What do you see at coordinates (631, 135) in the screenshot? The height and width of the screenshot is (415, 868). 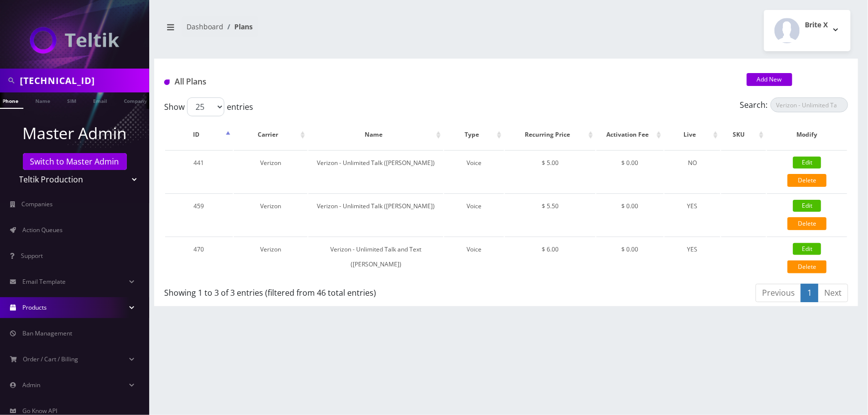 I see `th: Activation Fee: activate to sort column ascending` at bounding box center [631, 135].